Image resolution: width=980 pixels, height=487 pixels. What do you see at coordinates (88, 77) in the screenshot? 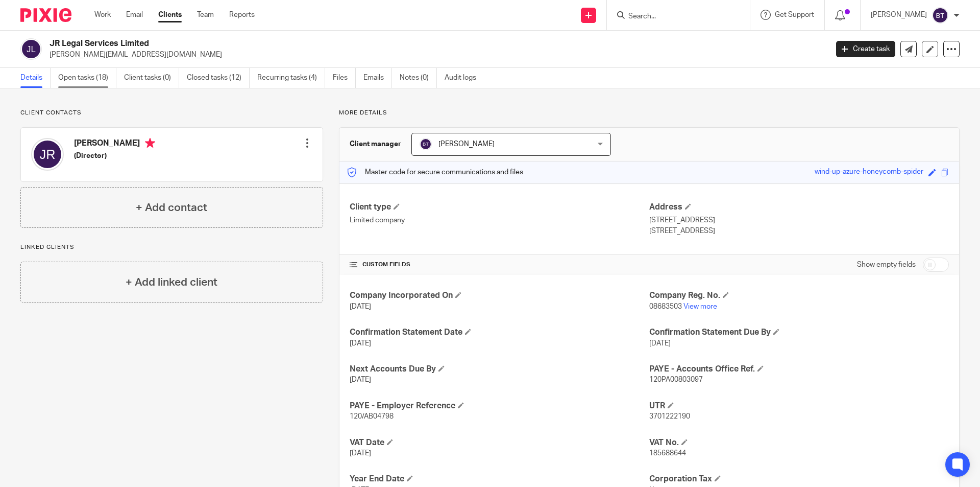
I see `a: Open tasks (18)` at bounding box center [88, 77].